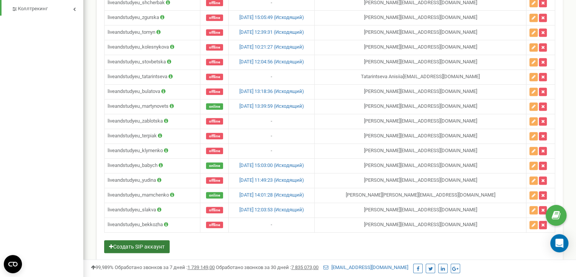 This screenshot has width=576, height=277. What do you see at coordinates (152, 121) in the screenshot?
I see `td: liveandstudyeu_zablotska` at bounding box center [152, 121].